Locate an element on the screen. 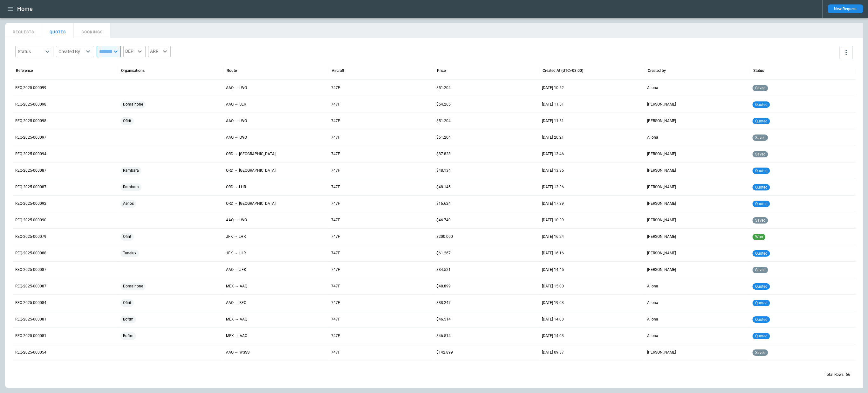 This screenshot has width=868, height=393. p: 22/08/2025 15:00 is located at coordinates (591, 286).